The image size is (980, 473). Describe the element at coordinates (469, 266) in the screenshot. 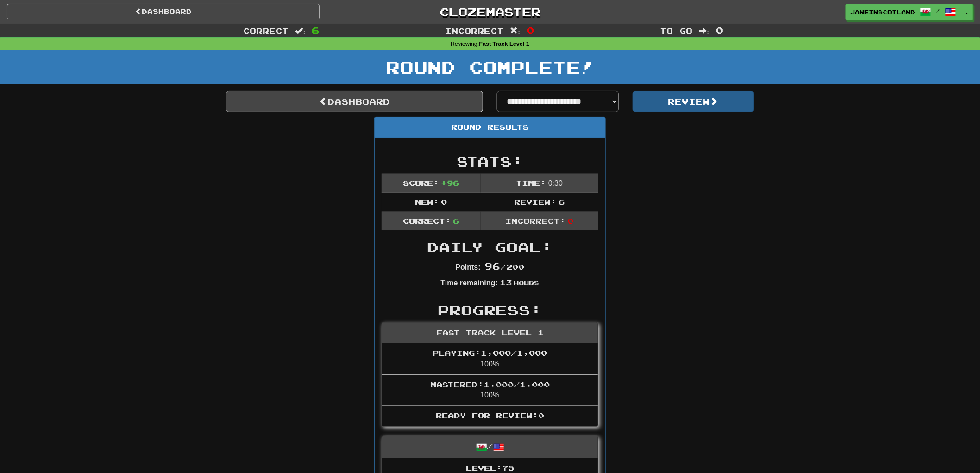

I see `strong: Points:` at that location.